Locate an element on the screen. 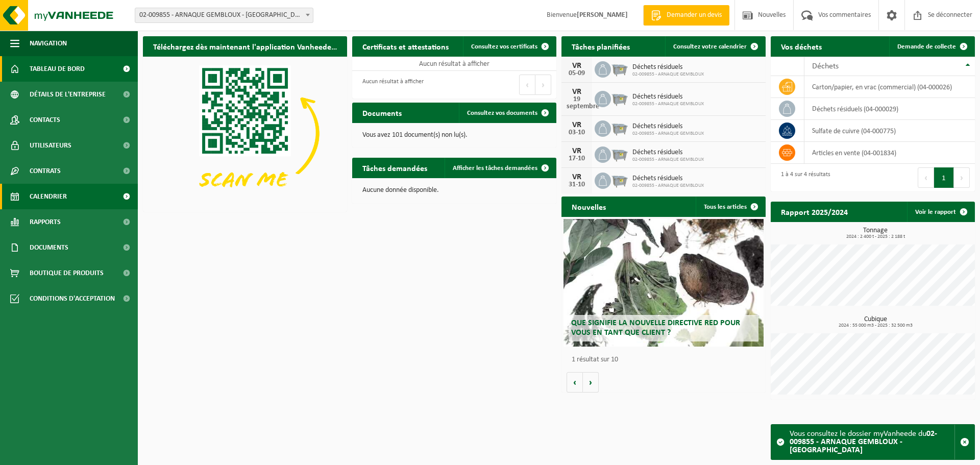  font: Vos commentaires is located at coordinates (844, 15).